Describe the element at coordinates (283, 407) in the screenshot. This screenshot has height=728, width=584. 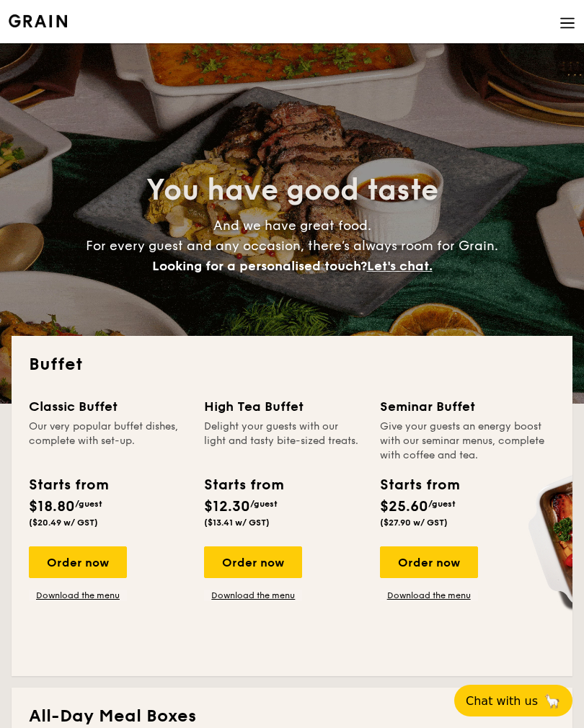
I see `div: High Tea Buffet` at that location.